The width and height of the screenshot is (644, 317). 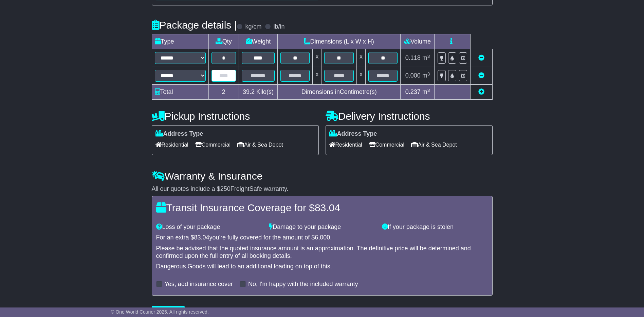 What do you see at coordinates (235, 116) in the screenshot?
I see `h4: Pickup Instructions` at bounding box center [235, 116].